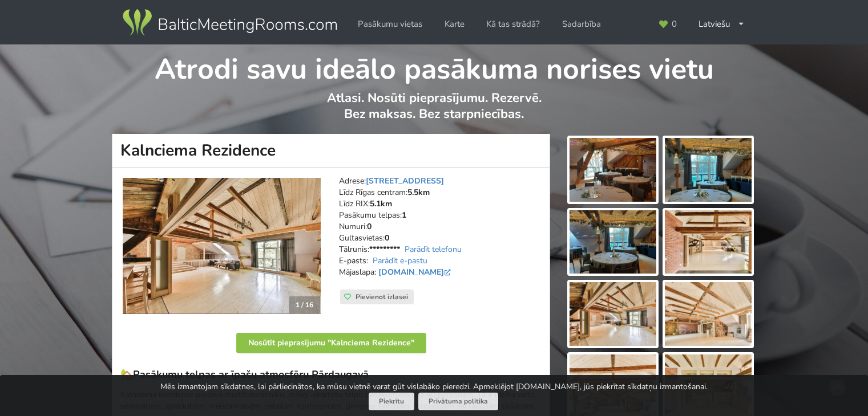 This screenshot has width=868, height=416. I want to click on strong: 5.5km, so click(418, 192).